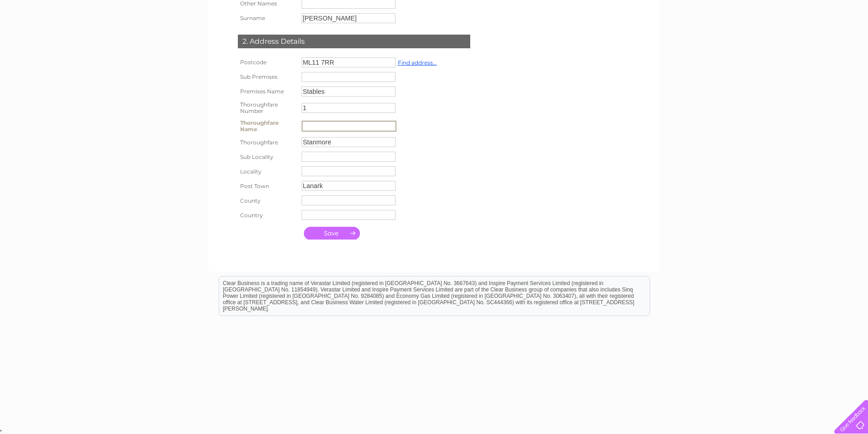  I want to click on a: Telecoms, so click(769, 42).